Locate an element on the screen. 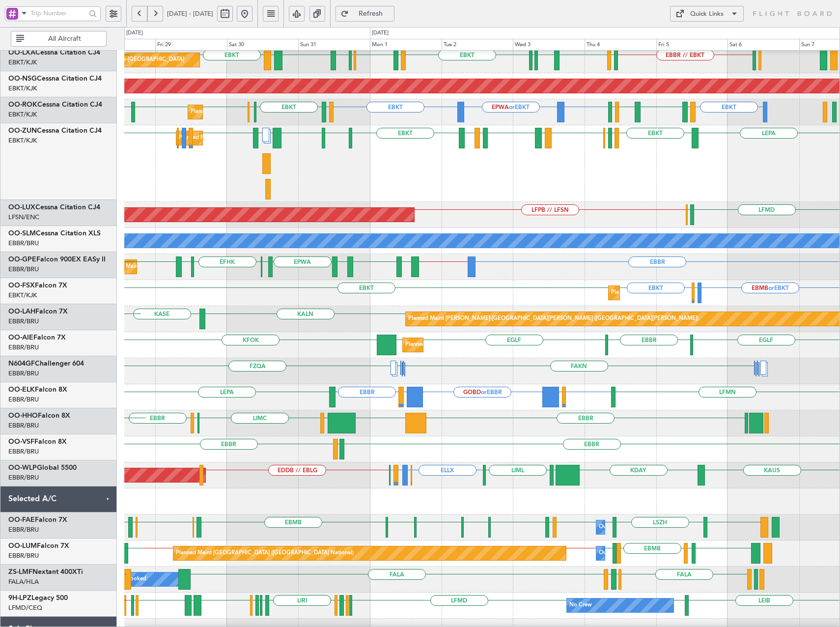  input: Trip Number is located at coordinates (58, 13).